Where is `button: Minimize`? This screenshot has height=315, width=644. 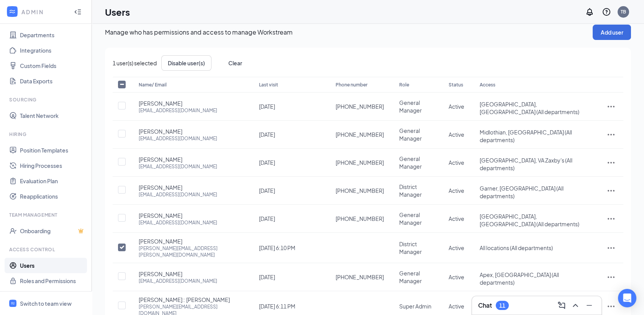
button: Minimize is located at coordinates (589, 305).